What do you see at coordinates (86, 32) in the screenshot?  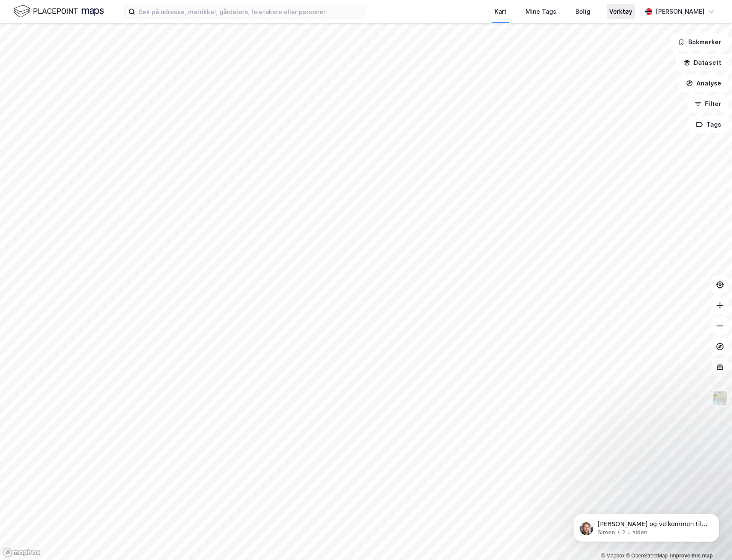 I see `div: message notification from Simen, 2 u siden. Hei og velkommen til Newsec Maps, Marko Om det er du ...` at bounding box center [86, 32].